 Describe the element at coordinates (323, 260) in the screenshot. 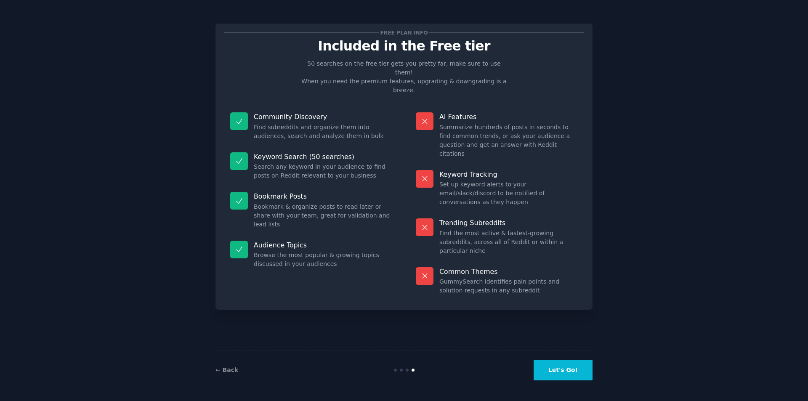

I see `dd: Browse the most popular & growing topics discussed in your audiences` at that location.